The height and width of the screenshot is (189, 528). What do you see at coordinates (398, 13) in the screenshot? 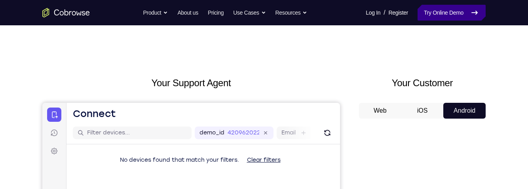
I see `a: Register` at bounding box center [398, 13].